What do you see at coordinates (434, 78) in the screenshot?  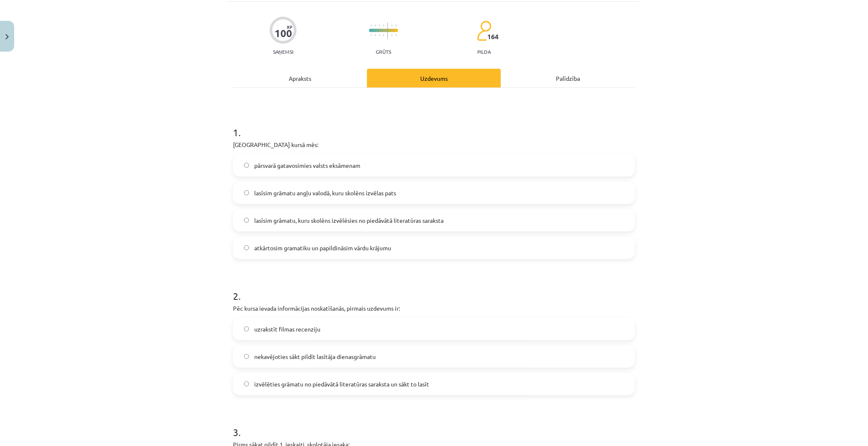 I see `div: Uzdevums` at bounding box center [434, 78].